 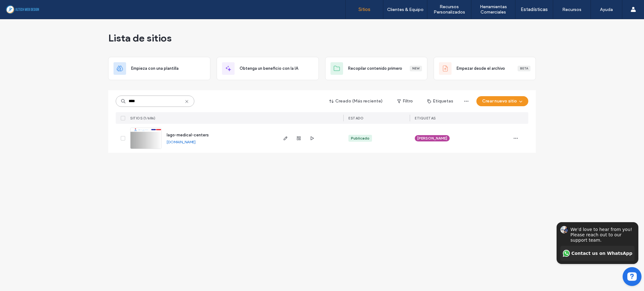 What do you see at coordinates (524, 68) in the screenshot?
I see `div: Beta` at bounding box center [524, 68].